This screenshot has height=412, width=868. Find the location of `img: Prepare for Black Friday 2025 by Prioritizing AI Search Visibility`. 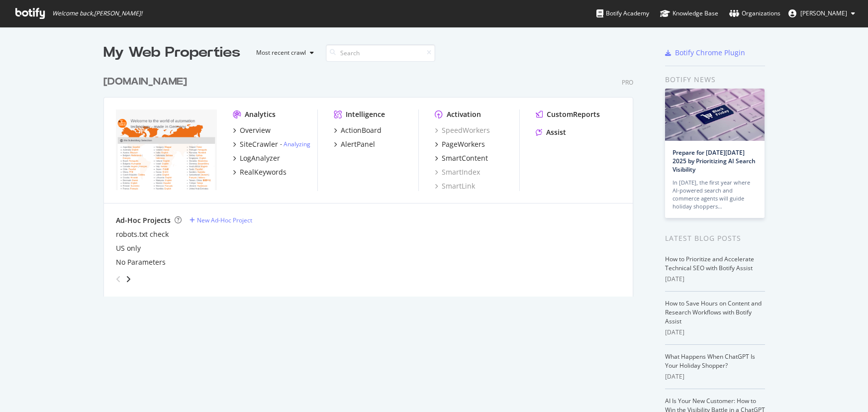

img: Prepare for Black Friday 2025 by Prioritizing AI Search Visibility is located at coordinates (715, 115).